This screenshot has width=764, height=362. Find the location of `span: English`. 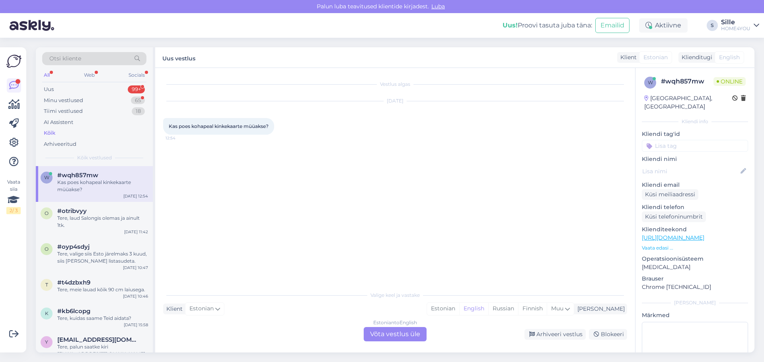

span: English is located at coordinates (729, 57).